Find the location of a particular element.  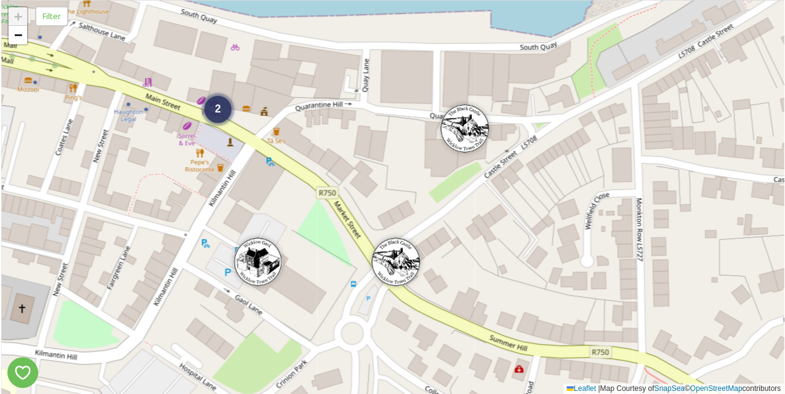

a: Zoom in is located at coordinates (18, 17).